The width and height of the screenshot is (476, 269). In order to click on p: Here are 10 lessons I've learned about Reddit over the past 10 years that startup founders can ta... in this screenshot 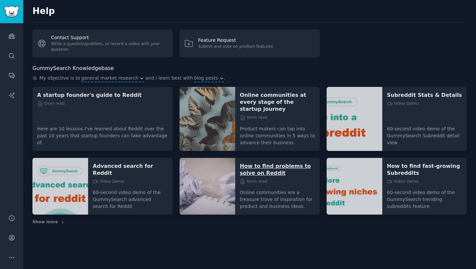, I will do `click(102, 133)`.